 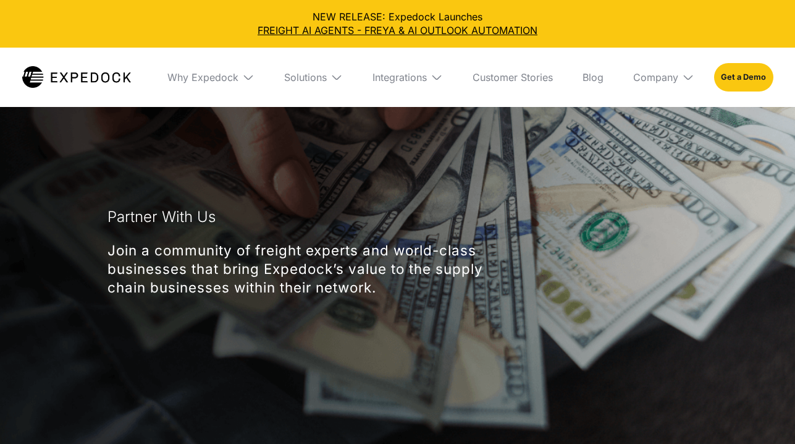 What do you see at coordinates (397, 23) in the screenshot?
I see `div: NEW RELEASE: Expedock Launches` at bounding box center [397, 23].